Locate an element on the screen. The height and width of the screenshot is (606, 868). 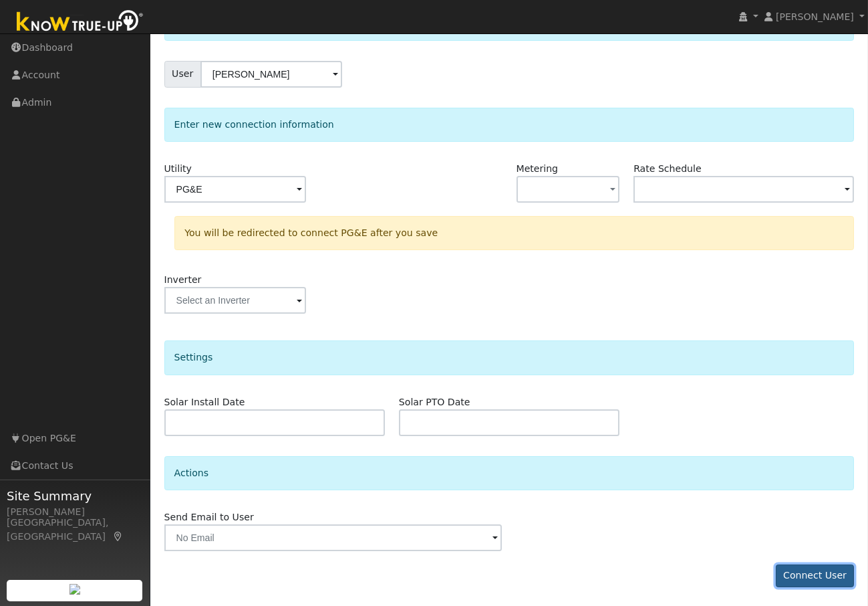
label: Solar Install Date is located at coordinates (204, 402).